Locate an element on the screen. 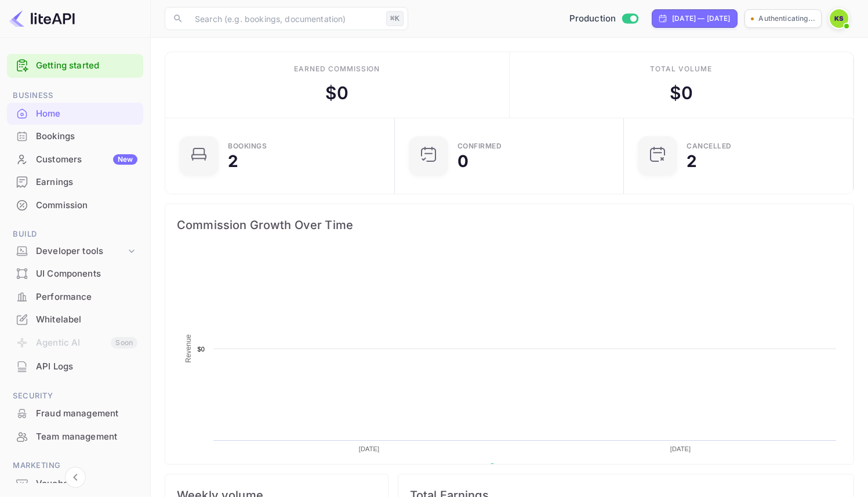  a: Performance is located at coordinates (75, 296).